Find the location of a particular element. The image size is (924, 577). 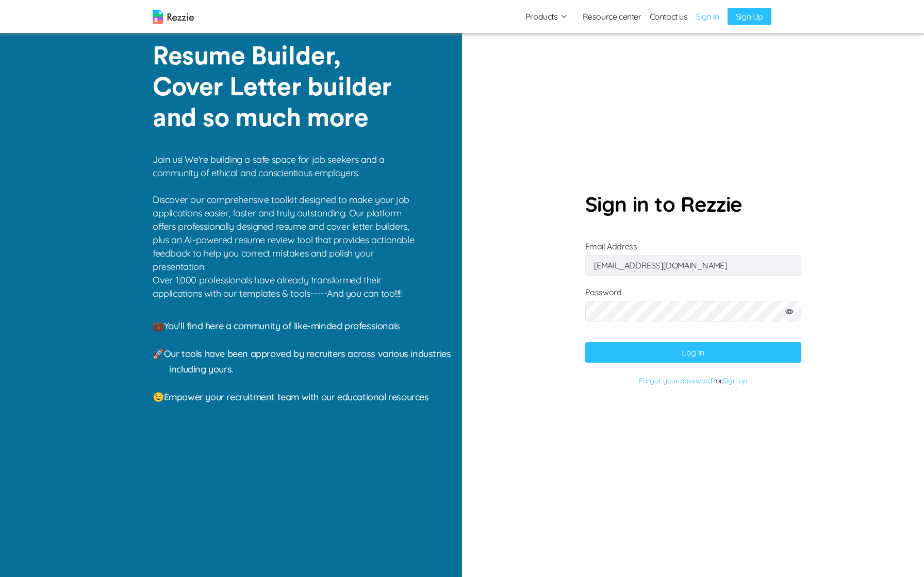

a: Sign up is located at coordinates (734, 381).